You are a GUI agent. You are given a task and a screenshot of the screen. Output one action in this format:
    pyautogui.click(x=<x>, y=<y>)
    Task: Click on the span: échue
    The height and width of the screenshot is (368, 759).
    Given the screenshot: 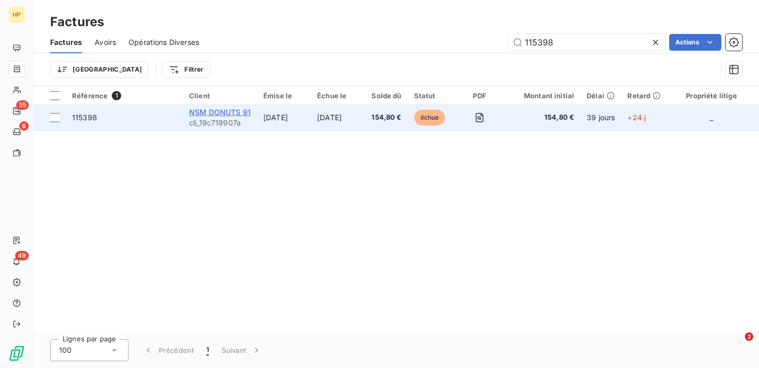 What is the action you would take?
    pyautogui.click(x=430, y=118)
    